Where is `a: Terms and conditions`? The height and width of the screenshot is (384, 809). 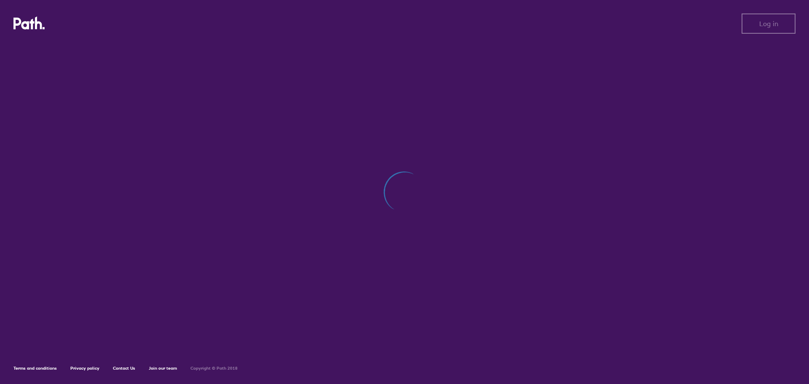 a: Terms and conditions is located at coordinates (35, 368).